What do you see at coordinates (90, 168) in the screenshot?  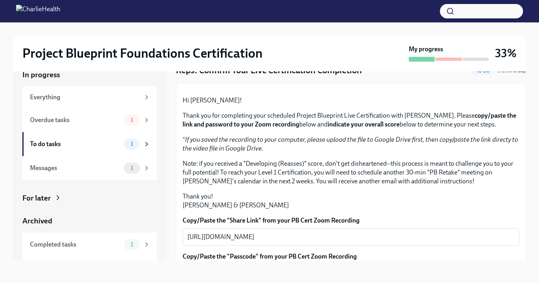 I see `a: Messages1` at bounding box center [90, 168].